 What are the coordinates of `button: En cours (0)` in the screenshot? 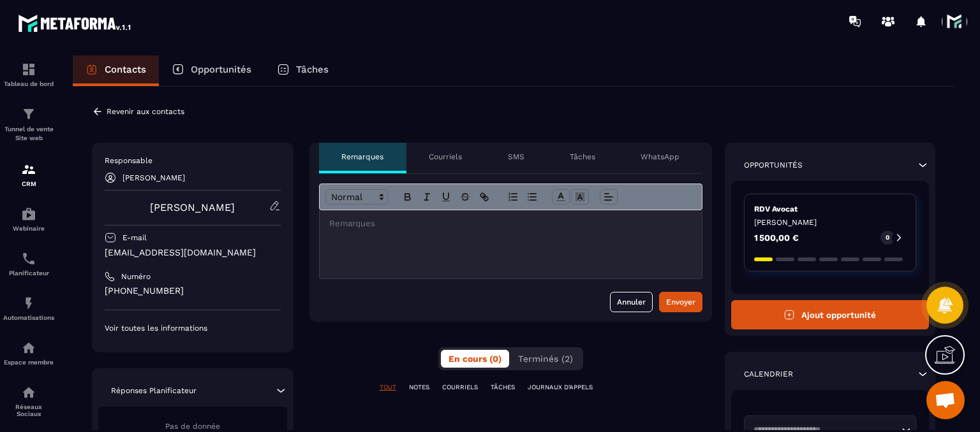 It's located at (475, 359).